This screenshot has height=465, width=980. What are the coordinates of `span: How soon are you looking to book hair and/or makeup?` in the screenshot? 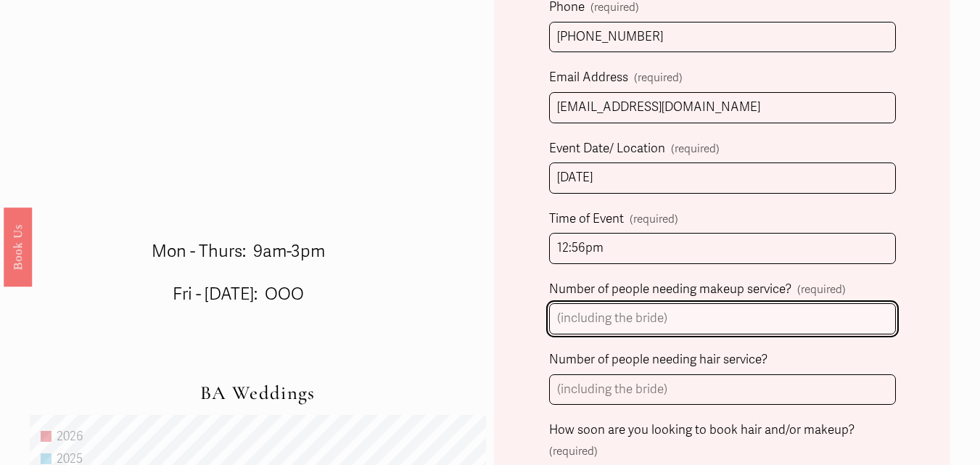 It's located at (701, 431).